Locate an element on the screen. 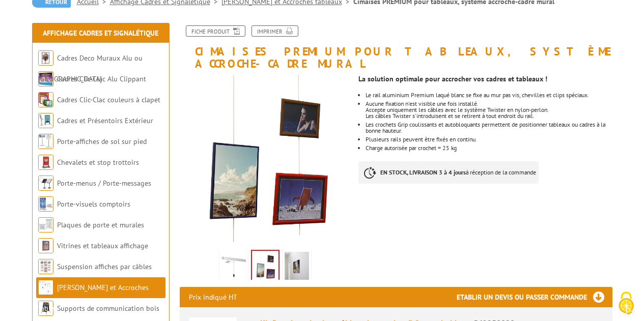  strong: La solution optimale pour accrocher vos cadres et tableaux ! is located at coordinates (453, 79).